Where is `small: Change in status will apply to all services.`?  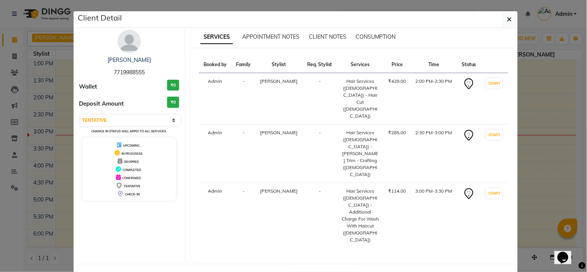
small: Change in status will apply to all services. is located at coordinates (129, 131).